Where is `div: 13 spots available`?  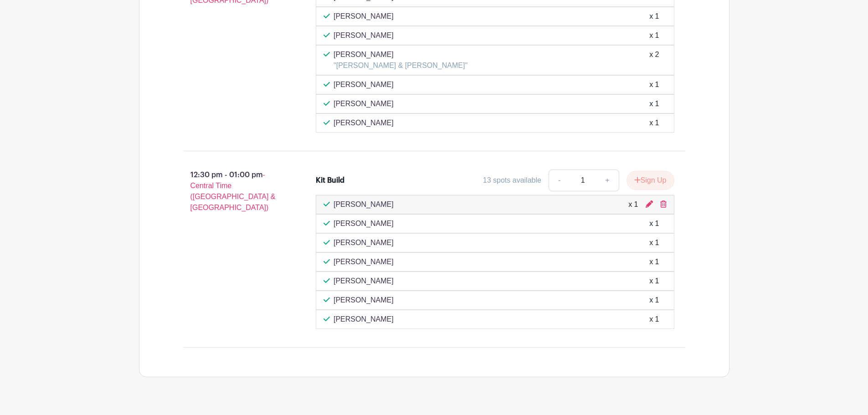
div: 13 spots available is located at coordinates (512, 180).